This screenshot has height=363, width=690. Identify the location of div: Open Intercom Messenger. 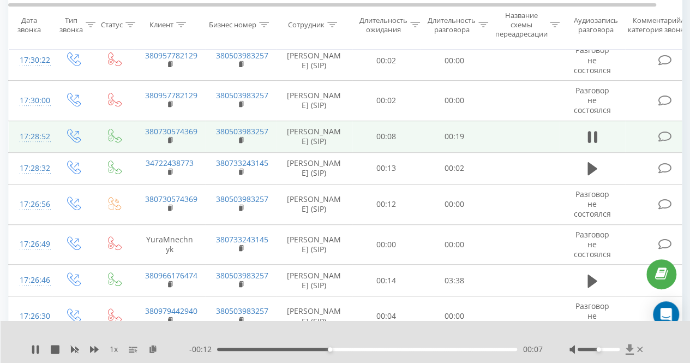
(666, 314).